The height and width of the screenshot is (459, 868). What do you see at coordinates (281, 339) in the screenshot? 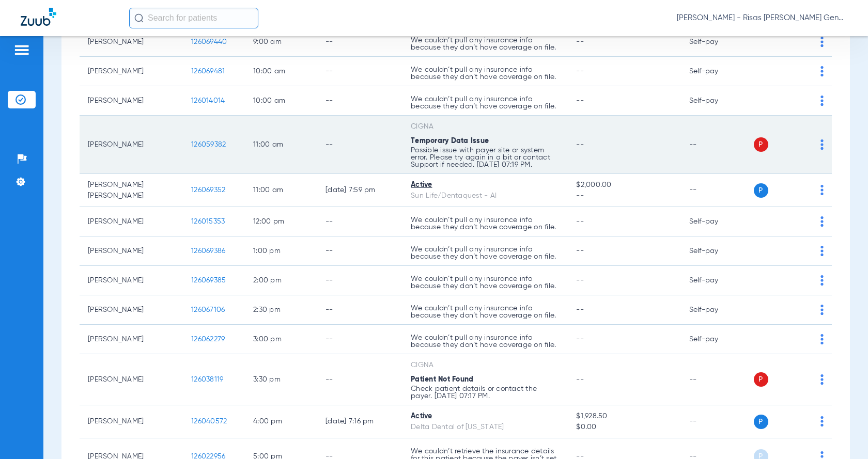
I see `td: 3:00 PM` at bounding box center [281, 339].